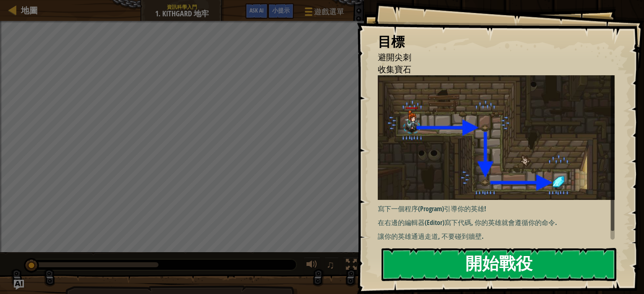  Describe the element at coordinates (312, 266) in the screenshot. I see `button: 調整音量` at that location.